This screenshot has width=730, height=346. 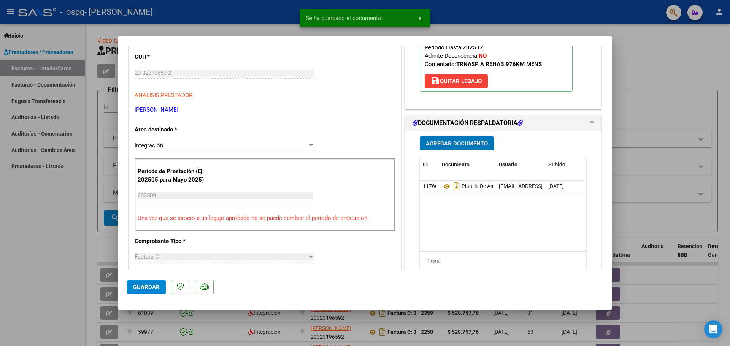 I want to click on span: Documento, so click(x=455, y=165).